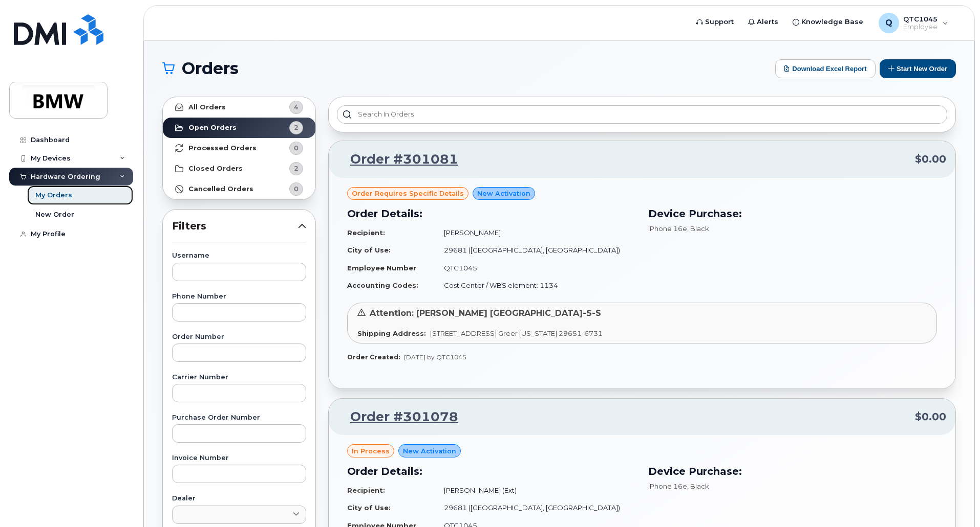 This screenshot has width=980, height=527. Describe the element at coordinates (239, 498) in the screenshot. I see `label: Dealer` at that location.